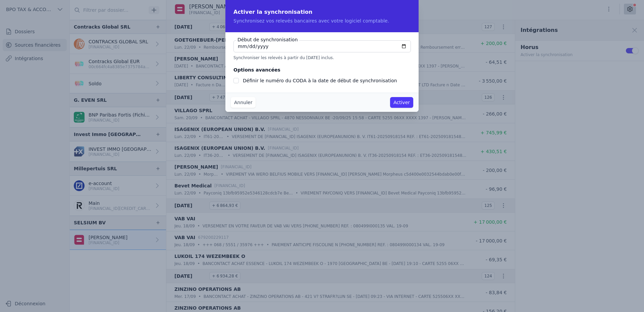 Image resolution: width=644 pixels, height=312 pixels. I want to click on label: Début de synchronisation, so click(267, 39).